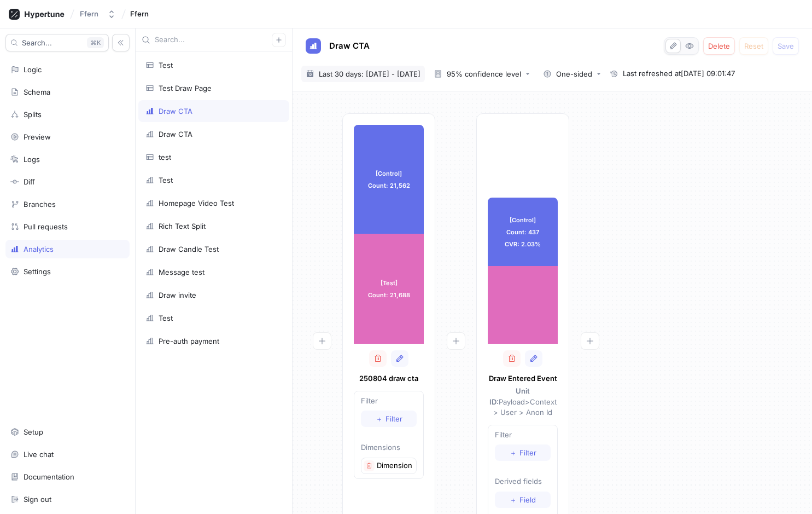 This screenshot has width=812, height=514. What do you see at coordinates (45, 227) in the screenshot?
I see `div: Pull requests` at bounding box center [45, 227].